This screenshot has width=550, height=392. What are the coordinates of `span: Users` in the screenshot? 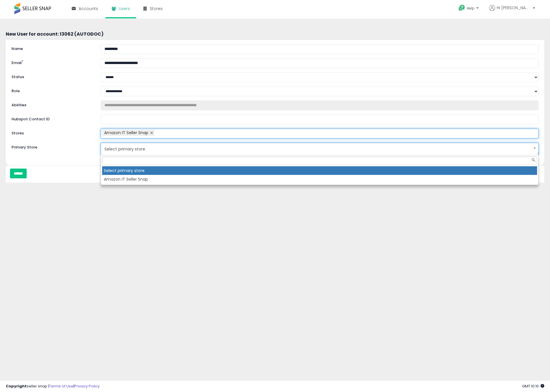 It's located at (125, 9).